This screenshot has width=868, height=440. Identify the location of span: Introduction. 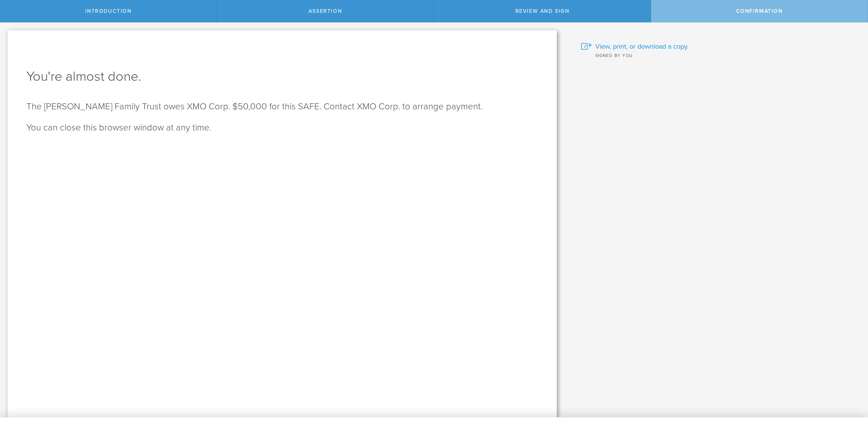
(109, 11).